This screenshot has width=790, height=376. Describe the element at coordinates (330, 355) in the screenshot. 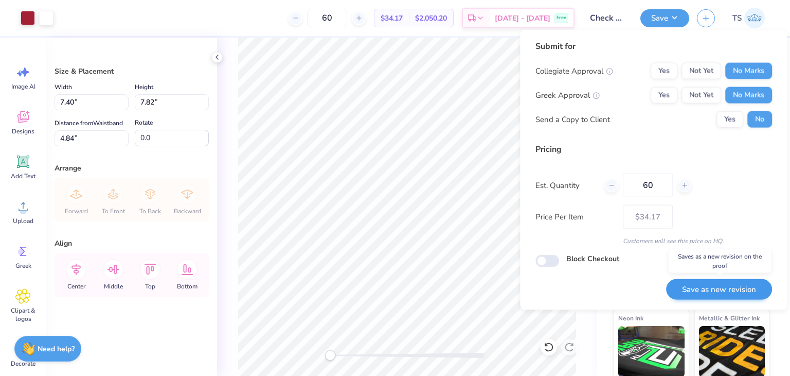

I see `div: Accessibility label` at that location.